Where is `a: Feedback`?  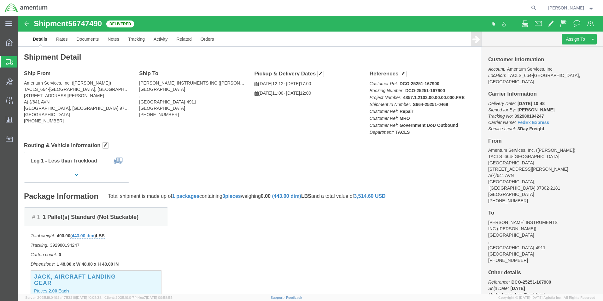
a: Feedback is located at coordinates (294, 297).